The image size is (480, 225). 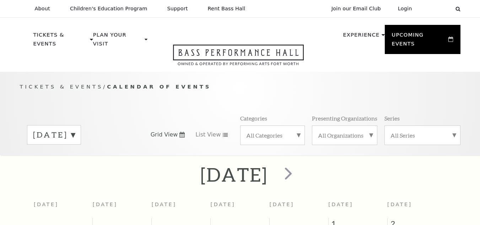 What do you see at coordinates (361, 37) in the screenshot?
I see `p: Experience` at bounding box center [361, 37].